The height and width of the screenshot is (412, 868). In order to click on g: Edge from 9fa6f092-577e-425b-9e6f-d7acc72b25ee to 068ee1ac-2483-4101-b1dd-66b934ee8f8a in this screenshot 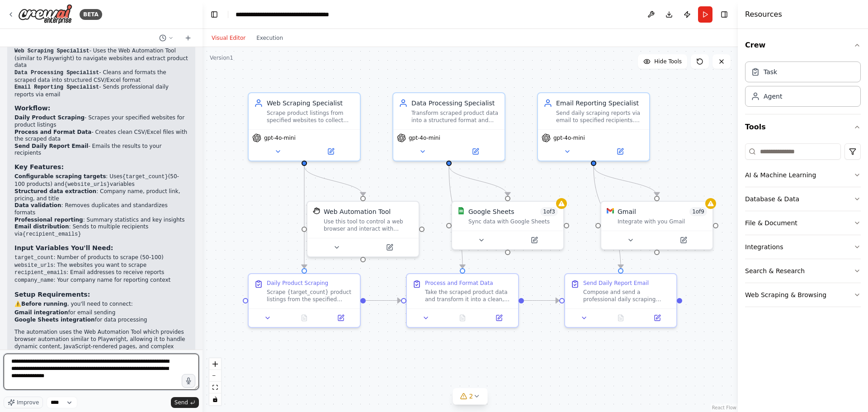, I will do `click(625, 181)`.